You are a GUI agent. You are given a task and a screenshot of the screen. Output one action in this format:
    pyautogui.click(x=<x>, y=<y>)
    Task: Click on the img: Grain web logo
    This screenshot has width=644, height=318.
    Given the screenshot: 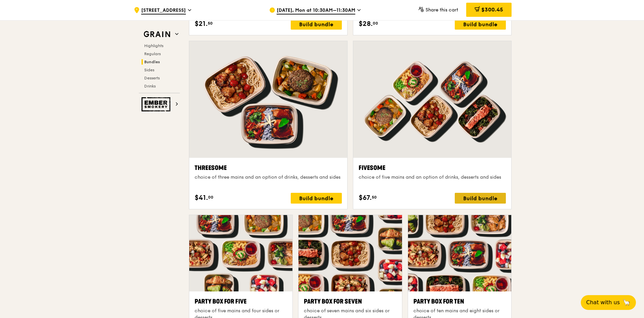 What is the action you would take?
    pyautogui.click(x=157, y=34)
    